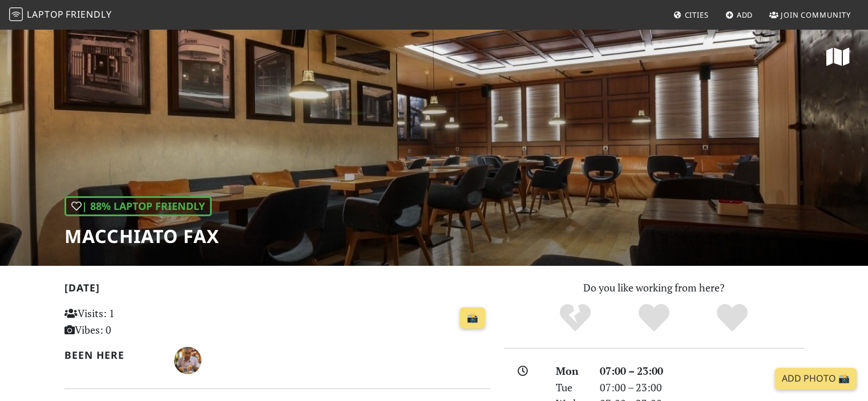 This screenshot has width=868, height=401. Describe the element at coordinates (575, 318) in the screenshot. I see `div: No` at that location.